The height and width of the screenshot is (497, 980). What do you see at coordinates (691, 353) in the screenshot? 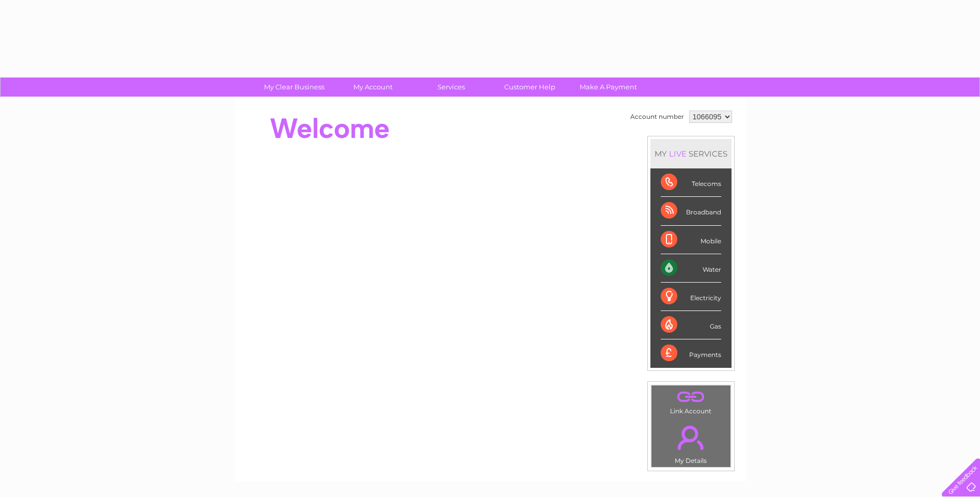
I see `div: Payments` at bounding box center [691, 353].